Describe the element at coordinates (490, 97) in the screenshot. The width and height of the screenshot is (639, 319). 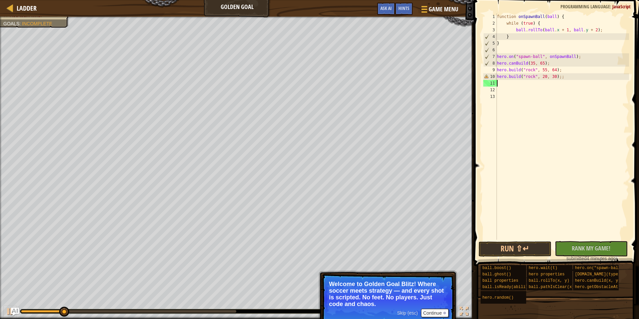
I see `div: 13` at that location.